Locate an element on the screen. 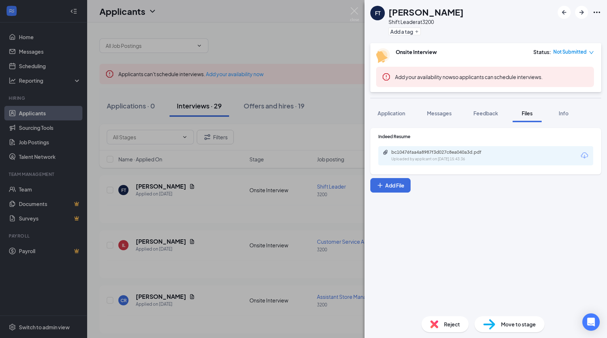 This screenshot has width=607, height=338. div: FT is located at coordinates (378, 13).